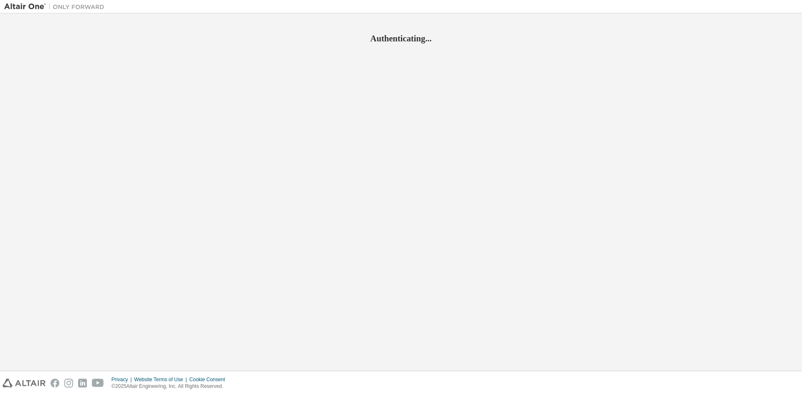 This screenshot has width=802, height=395. Describe the element at coordinates (98, 383) in the screenshot. I see `img: youtube.svg` at that location.